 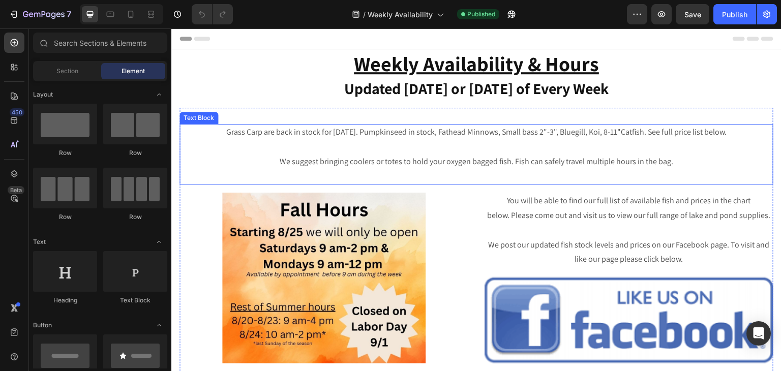 I want to click on div: Heading, so click(x=65, y=300).